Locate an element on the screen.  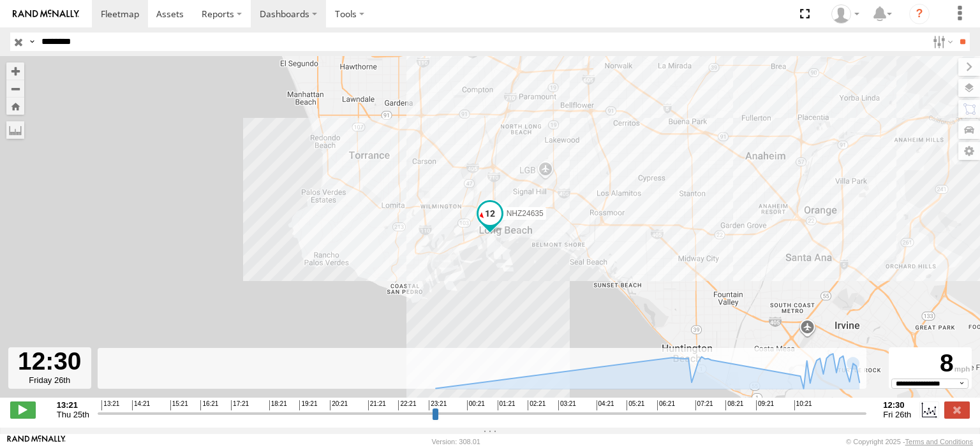
span: 16:21 is located at coordinates (209, 406).